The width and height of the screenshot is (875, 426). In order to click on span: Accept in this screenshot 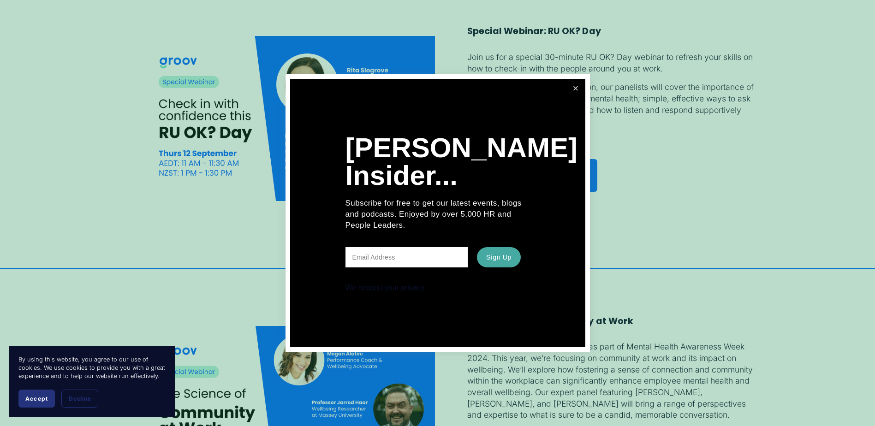, I will do `click(36, 399)`.